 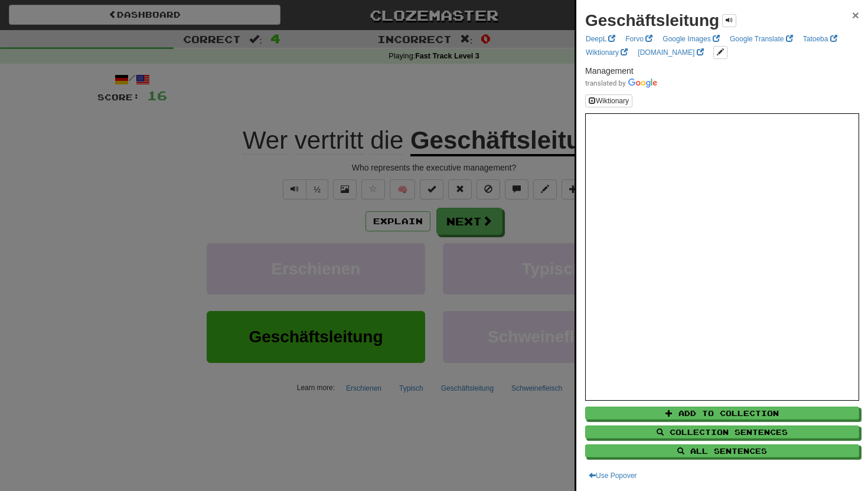 I want to click on button: Add to Collection, so click(x=722, y=413).